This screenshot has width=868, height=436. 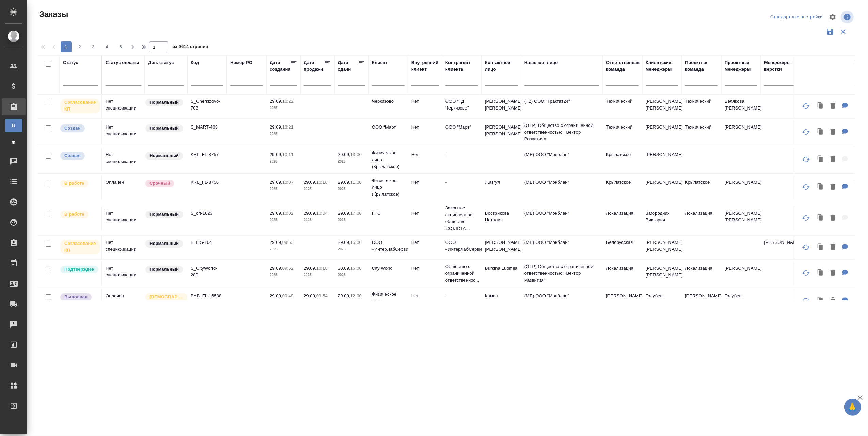 What do you see at coordinates (425, 66) in the screenshot?
I see `div: Внутренний клиент` at bounding box center [425, 66].